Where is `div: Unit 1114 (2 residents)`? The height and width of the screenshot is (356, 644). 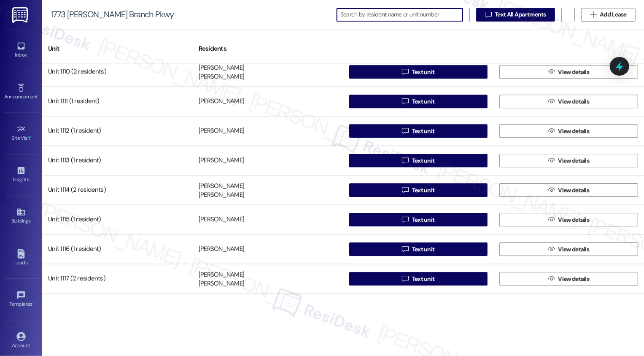
div: Unit 1114 (2 residents) is located at coordinates (117, 190).